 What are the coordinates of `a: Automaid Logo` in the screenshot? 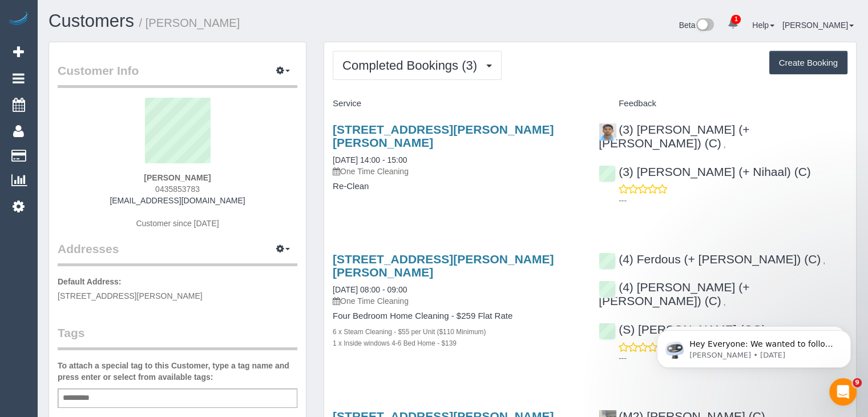 It's located at (18, 19).